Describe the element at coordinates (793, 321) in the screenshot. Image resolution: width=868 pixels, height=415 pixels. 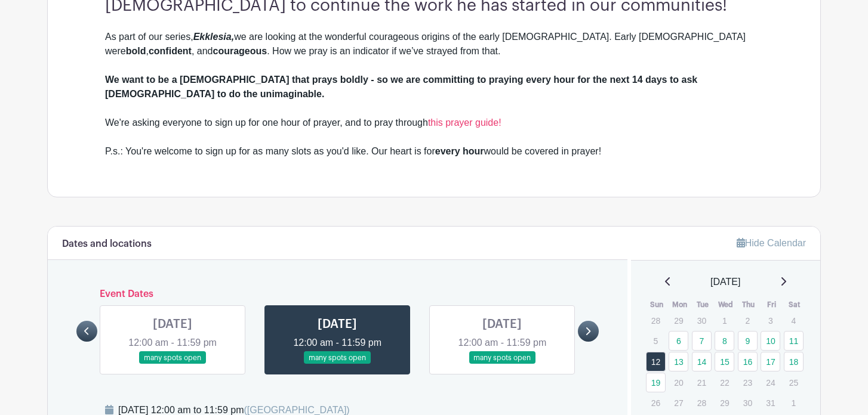
I see `p: 4` at that location.